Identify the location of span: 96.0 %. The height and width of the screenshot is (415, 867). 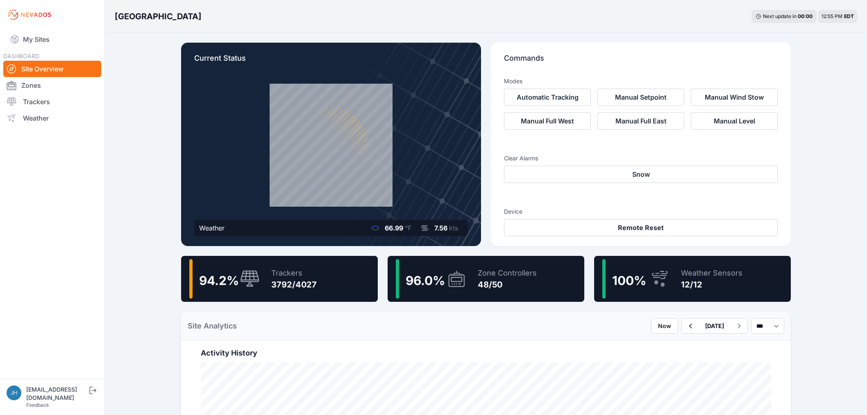
(425, 280).